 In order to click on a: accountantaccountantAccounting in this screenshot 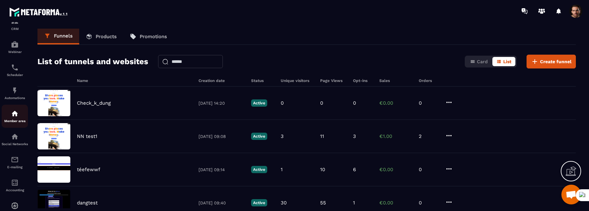, I will do `click(15, 185)`.